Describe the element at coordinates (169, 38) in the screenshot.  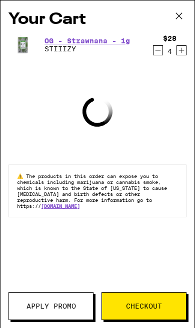
I see `div: $28` at that location.